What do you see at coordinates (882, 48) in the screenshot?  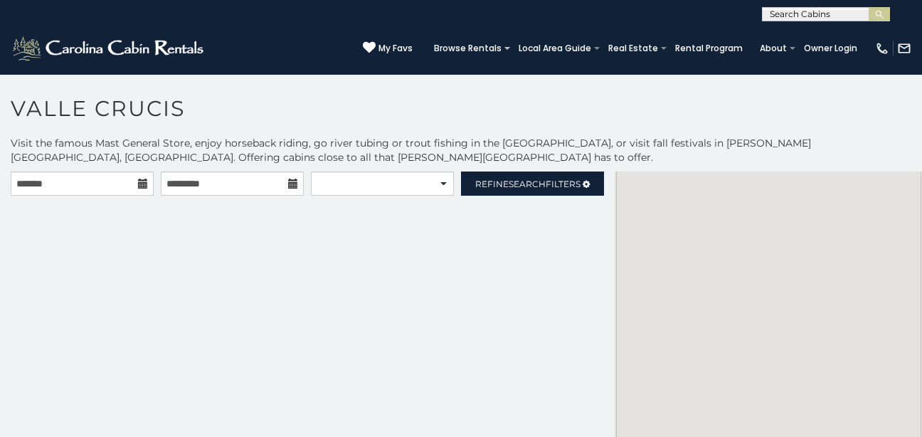 I see `img: phone-regular-white.png` at bounding box center [882, 48].